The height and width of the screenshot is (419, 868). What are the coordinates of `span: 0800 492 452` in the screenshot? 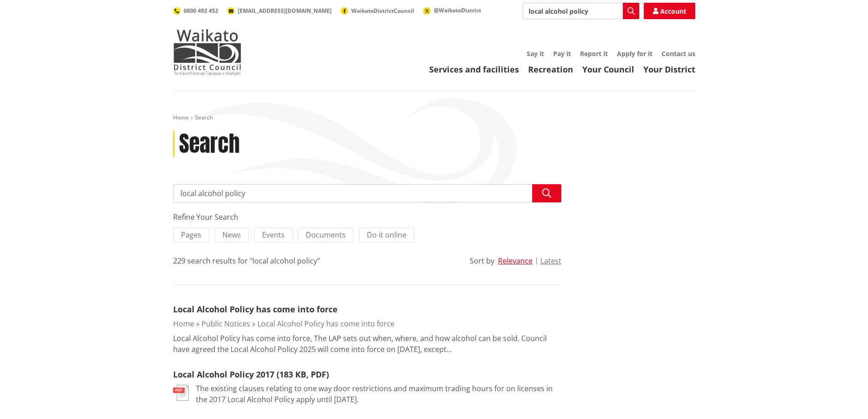 It's located at (201, 11).